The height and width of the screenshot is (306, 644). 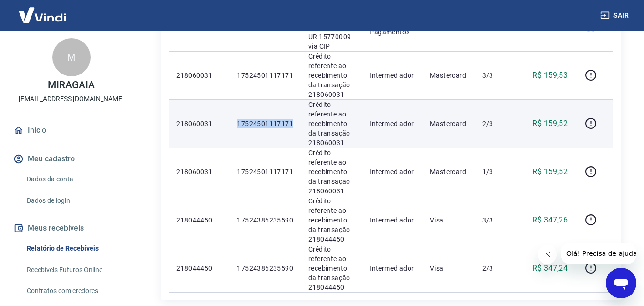 I want to click on a: Recebíveis Futuros Online, so click(x=77, y=270).